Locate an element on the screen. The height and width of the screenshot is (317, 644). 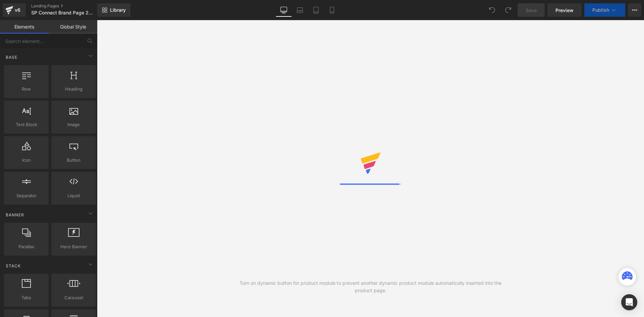
span: Hero Banner is located at coordinates (74, 247).